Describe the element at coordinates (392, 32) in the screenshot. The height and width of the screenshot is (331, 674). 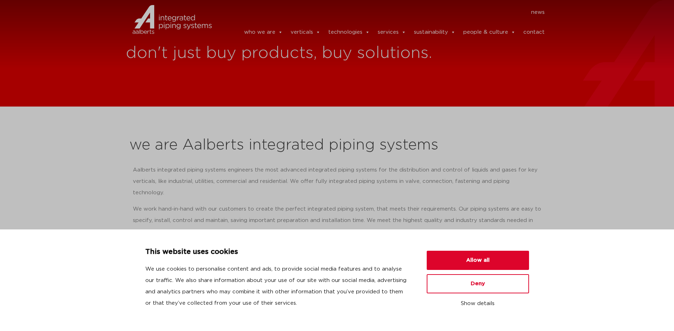
I see `a: services` at that location.